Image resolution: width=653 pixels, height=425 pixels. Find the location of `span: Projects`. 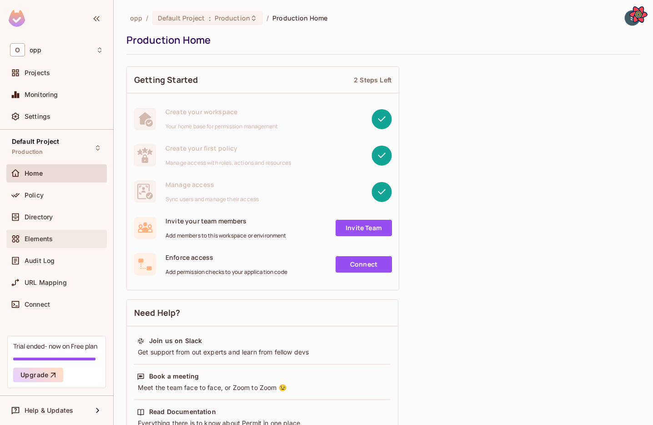

span: Projects is located at coordinates (37, 73).